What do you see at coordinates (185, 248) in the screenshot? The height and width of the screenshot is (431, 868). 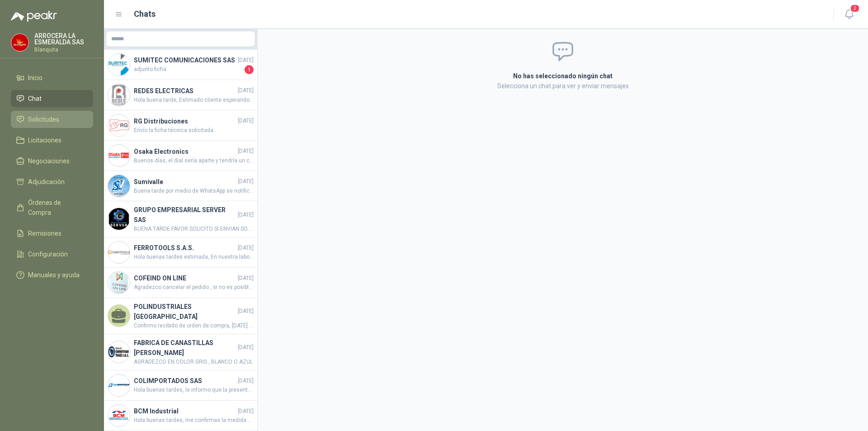 I see `h4: FERROTOOLS S.A.S.` at bounding box center [185, 248].